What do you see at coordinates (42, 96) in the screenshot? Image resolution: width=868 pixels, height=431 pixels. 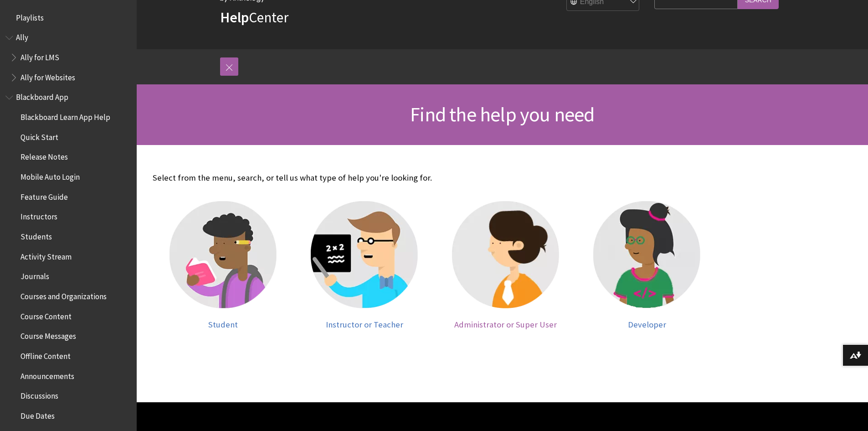 I see `span: Blackboard App` at bounding box center [42, 96].